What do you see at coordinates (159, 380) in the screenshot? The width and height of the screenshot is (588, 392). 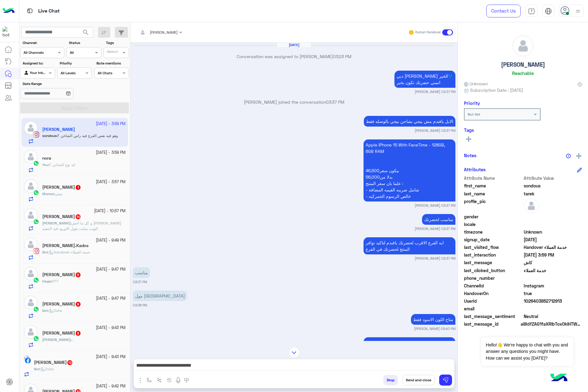 I see `img: Trigger scenario` at bounding box center [159, 380].